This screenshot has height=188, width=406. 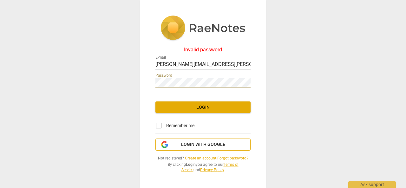 What do you see at coordinates (372, 184) in the screenshot?
I see `div: Ask support` at bounding box center [372, 184].